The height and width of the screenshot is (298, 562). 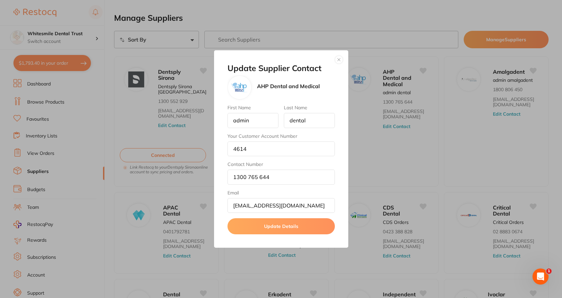 What do you see at coordinates (281, 68) in the screenshot?
I see `h2: Update Supplier Contact` at bounding box center [281, 68].